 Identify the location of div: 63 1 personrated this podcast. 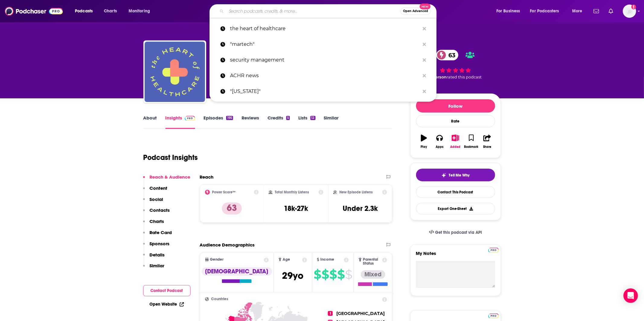
(455, 64).